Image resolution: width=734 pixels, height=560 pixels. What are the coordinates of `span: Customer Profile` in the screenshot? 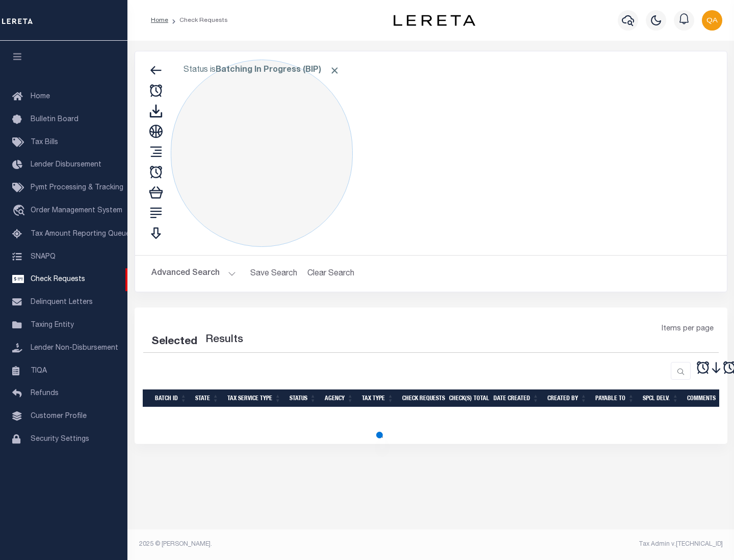 It's located at (58, 417).